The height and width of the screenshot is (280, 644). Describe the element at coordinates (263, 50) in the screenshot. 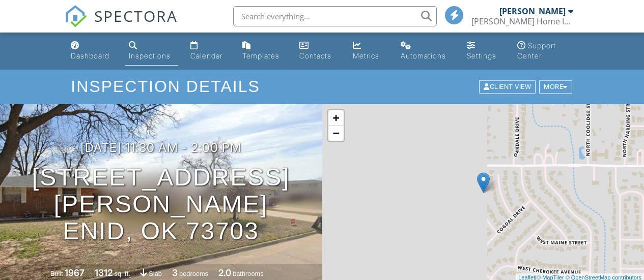

I see `a: Templates` at that location.